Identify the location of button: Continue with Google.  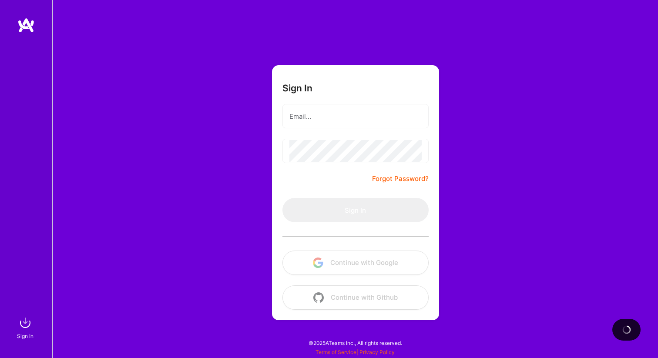
(356, 263).